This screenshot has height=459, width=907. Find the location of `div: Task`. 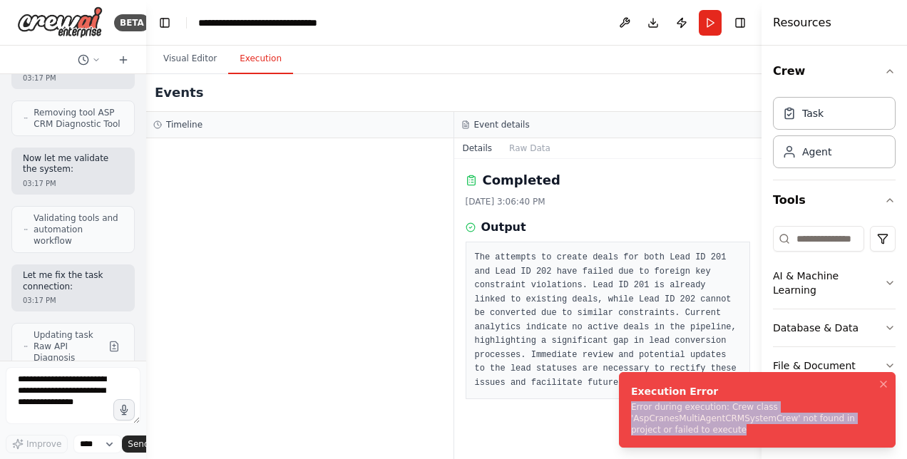

div: Task is located at coordinates (813, 113).